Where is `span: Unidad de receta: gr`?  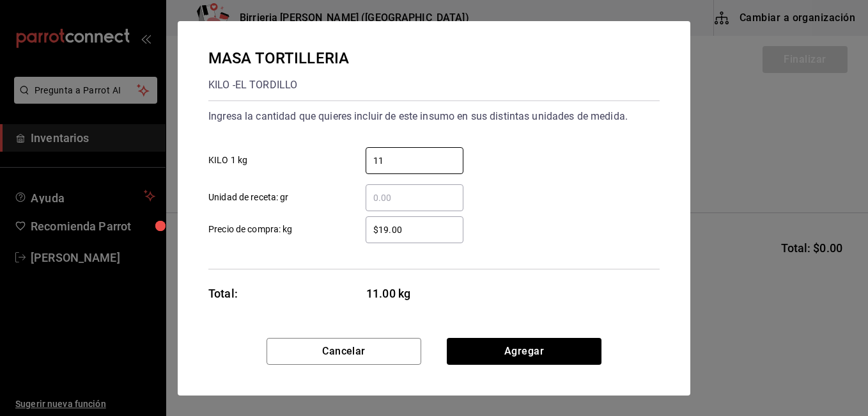 span: Unidad de receta: gr is located at coordinates (249, 197).